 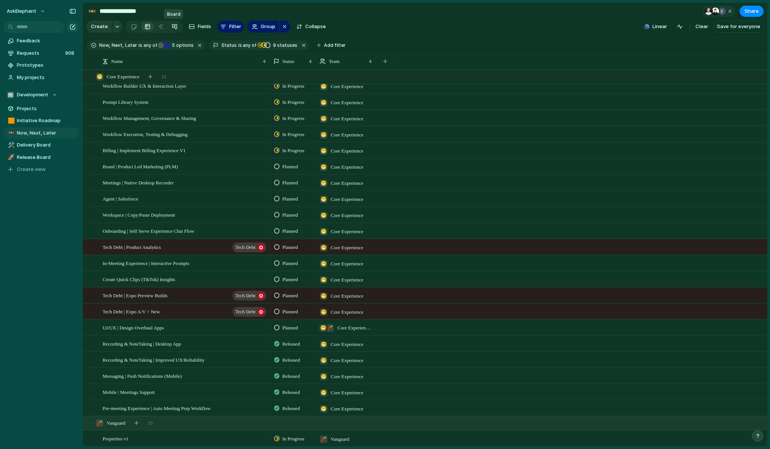 What do you see at coordinates (149, 45) in the screenshot?
I see `span: any of` at bounding box center [149, 45].